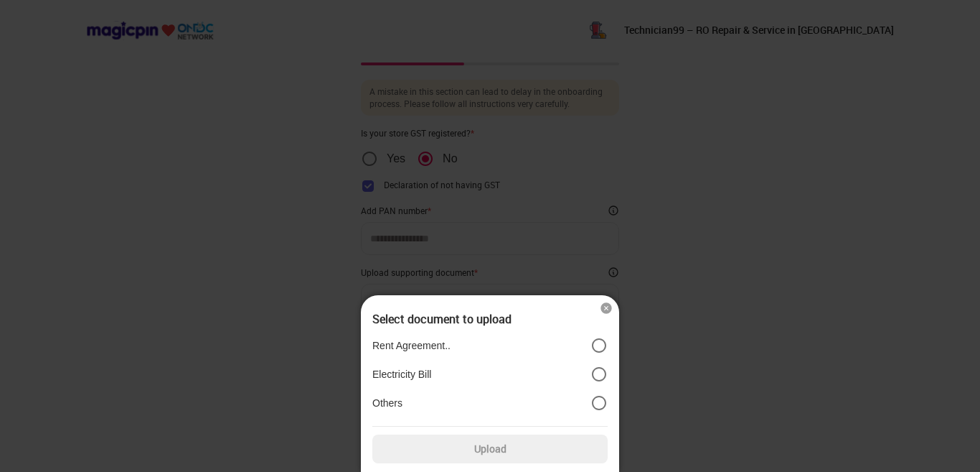 This screenshot has width=980, height=472. I want to click on p: Rent Agreement.., so click(411, 345).